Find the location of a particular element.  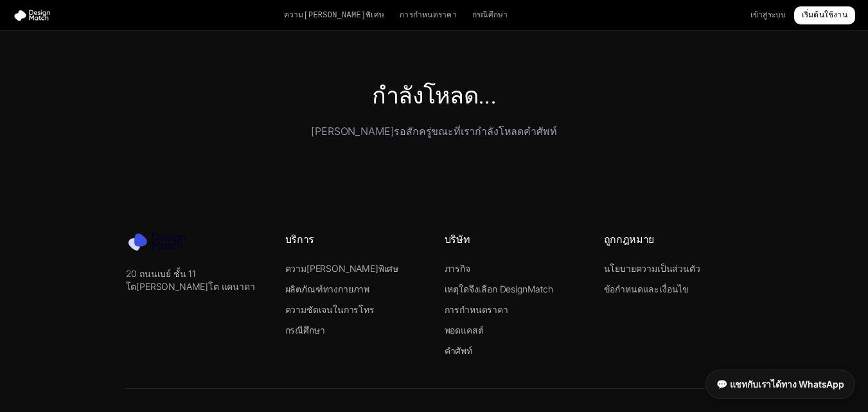

font: กำลังโหลด... is located at coordinates (434, 95).